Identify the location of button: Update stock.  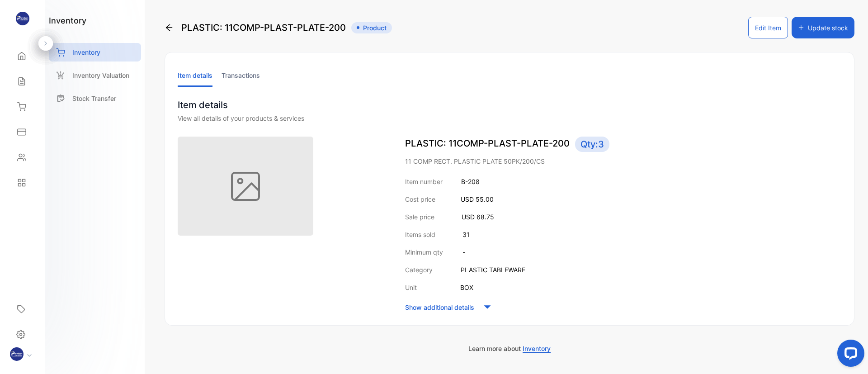
(822, 28).